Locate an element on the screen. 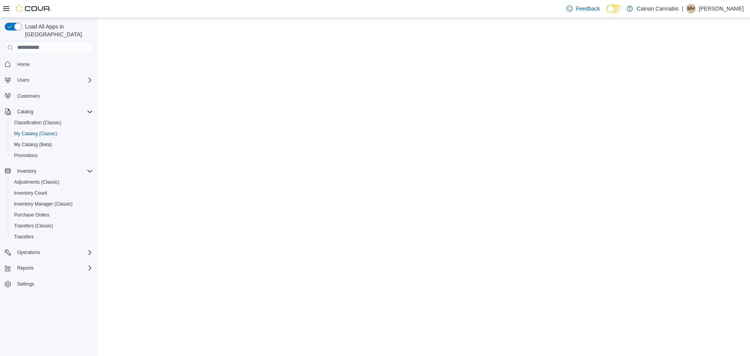  a: Promotions is located at coordinates (26, 155).